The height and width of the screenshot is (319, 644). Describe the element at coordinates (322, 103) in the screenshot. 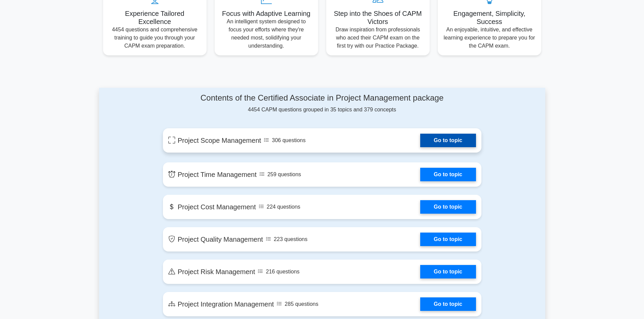

I see `div: 4454 CAPM questions grouped in 35 topics and 379 concepts` at that location.